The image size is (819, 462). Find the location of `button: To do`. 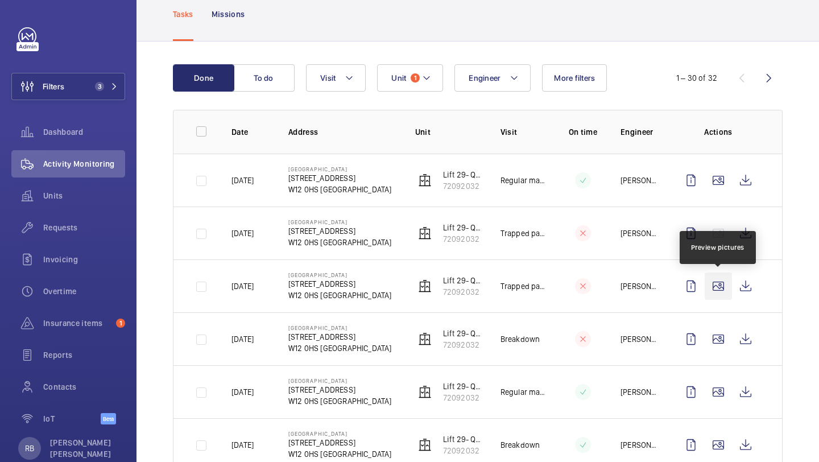

button: To do is located at coordinates (264, 78).